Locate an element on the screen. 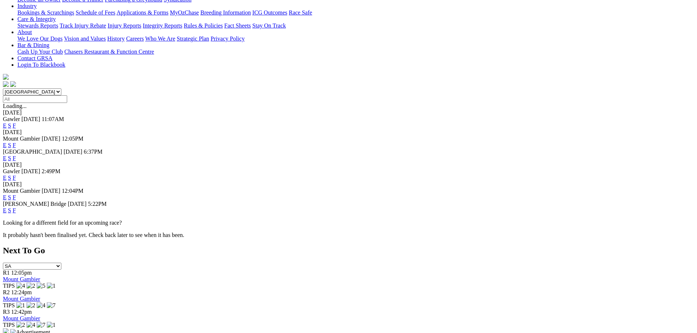 Image resolution: width=697 pixels, height=333 pixels. img: twitter.svg is located at coordinates (13, 84).